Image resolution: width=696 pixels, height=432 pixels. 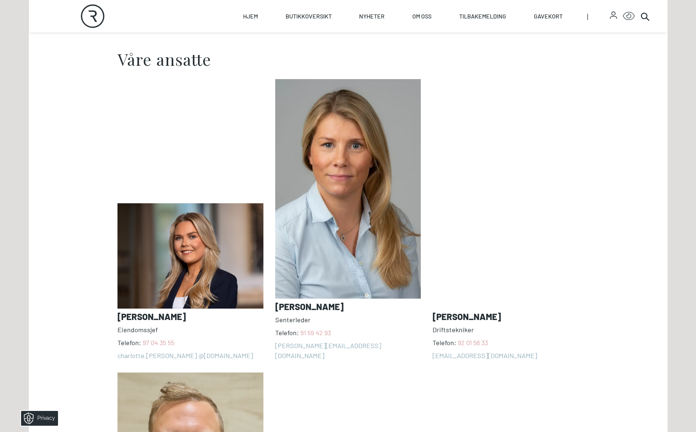 What do you see at coordinates (348, 188) in the screenshot?
I see `img: photo of Heidi Koppangen` at bounding box center [348, 188].